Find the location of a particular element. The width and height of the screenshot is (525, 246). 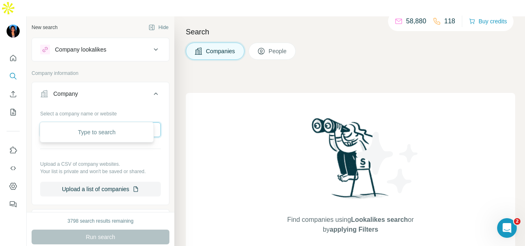

button: Buy credits is located at coordinates (487, 21).